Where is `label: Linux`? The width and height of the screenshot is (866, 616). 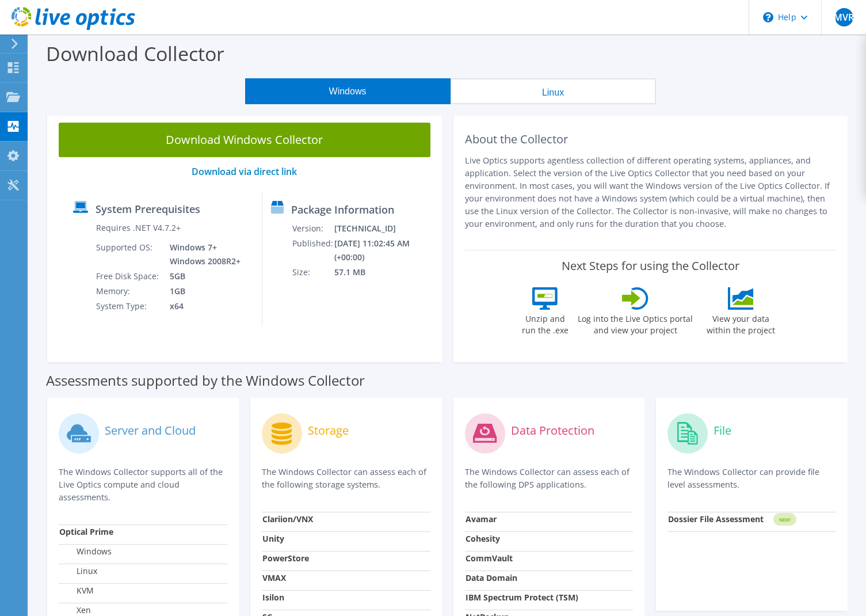
label: Linux is located at coordinates (78, 571).